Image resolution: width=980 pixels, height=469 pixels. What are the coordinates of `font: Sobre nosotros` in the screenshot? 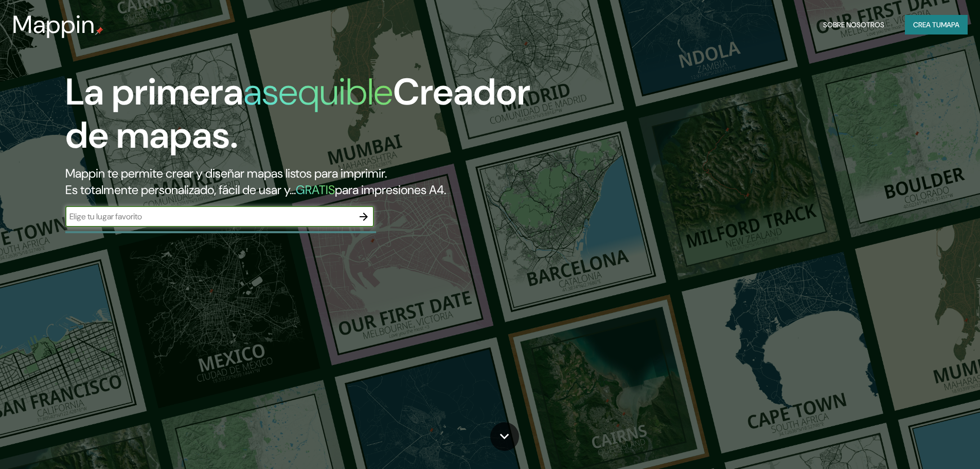 It's located at (854, 25).